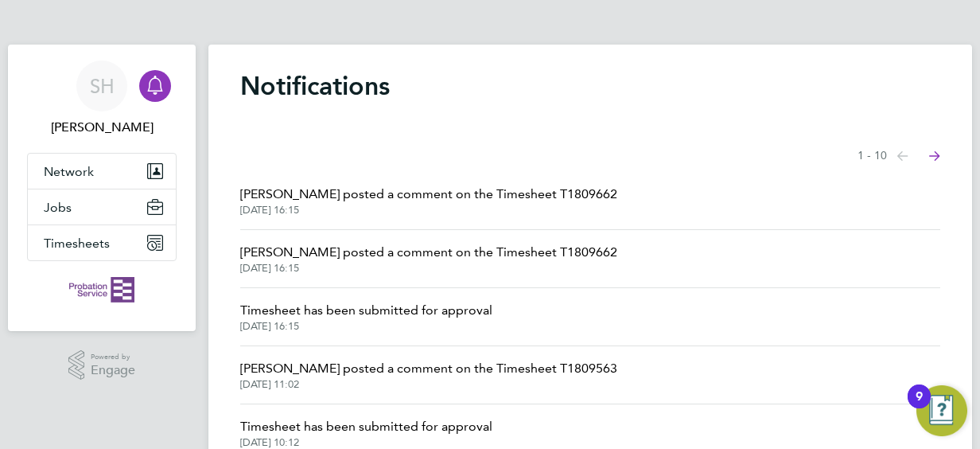  What do you see at coordinates (76, 243) in the screenshot?
I see `span: Timesheets` at bounding box center [76, 243].